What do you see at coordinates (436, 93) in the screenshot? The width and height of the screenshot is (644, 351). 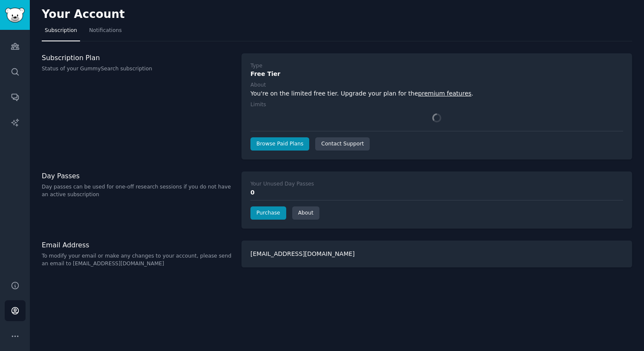 I see `div: You're on the limited free tier. Upgrade your plan for the .` at bounding box center [436, 93].